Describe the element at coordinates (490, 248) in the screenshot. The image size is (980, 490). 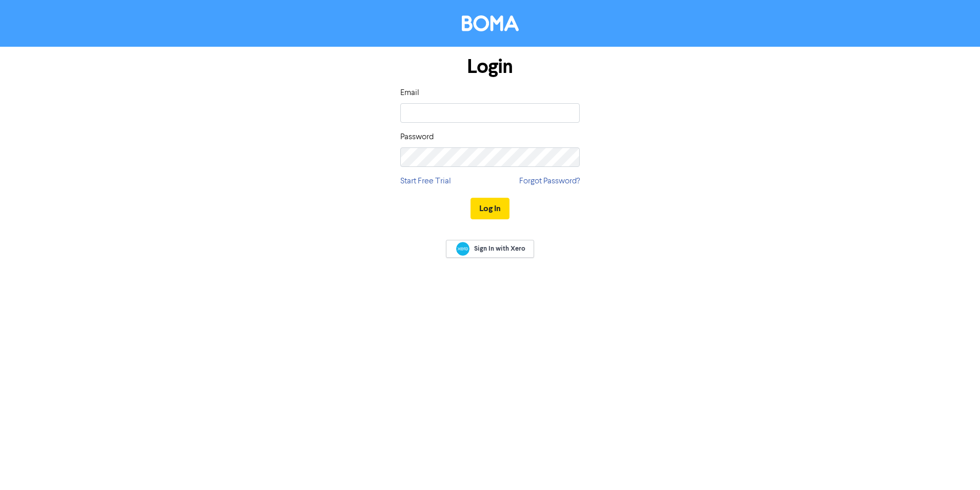
I see `a: Sign In with Xero` at that location.